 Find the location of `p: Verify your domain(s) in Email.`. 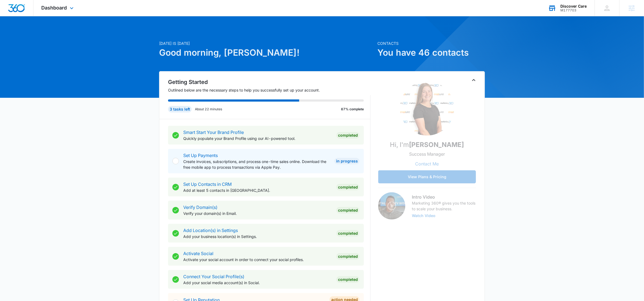

p: Verify your domain(s) in Email. is located at coordinates (258, 213).